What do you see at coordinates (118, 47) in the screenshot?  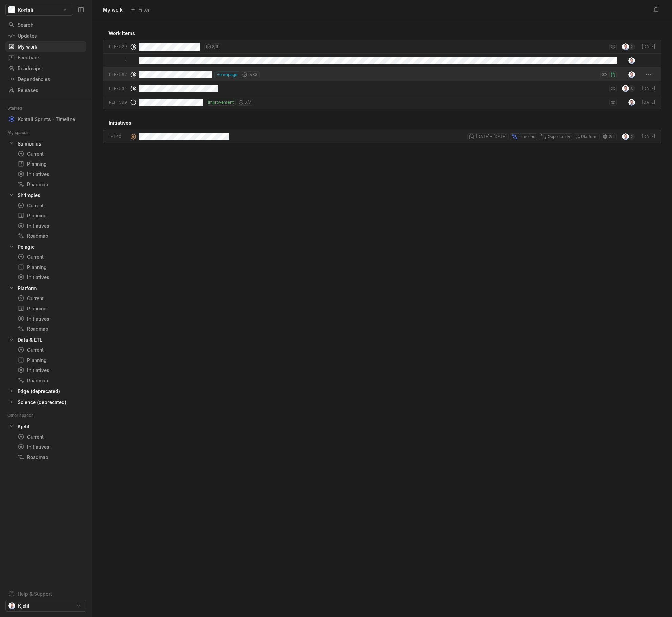 I see `div: PLF-529` at bounding box center [118, 47].